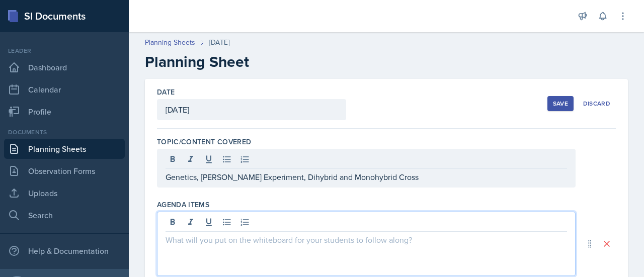 Image resolution: width=644 pixels, height=277 pixels. Describe the element at coordinates (64, 89) in the screenshot. I see `a: Calendar` at that location.